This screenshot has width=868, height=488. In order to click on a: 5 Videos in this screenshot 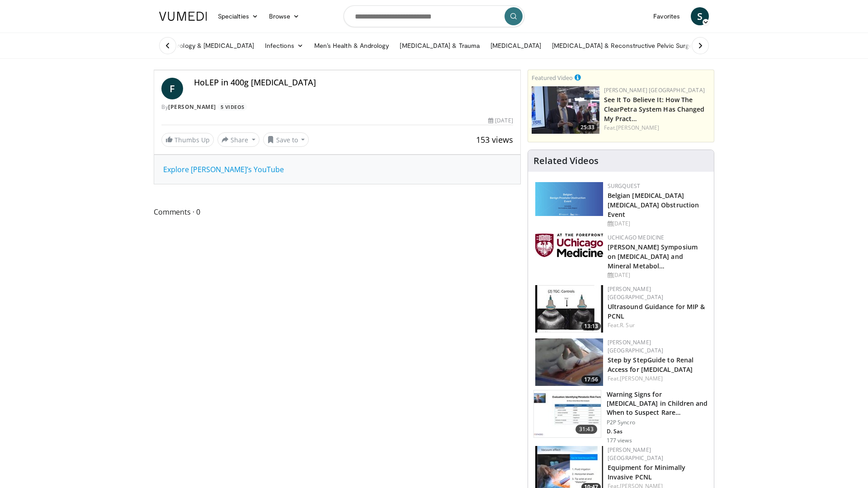, I will do `click(232, 107)`.